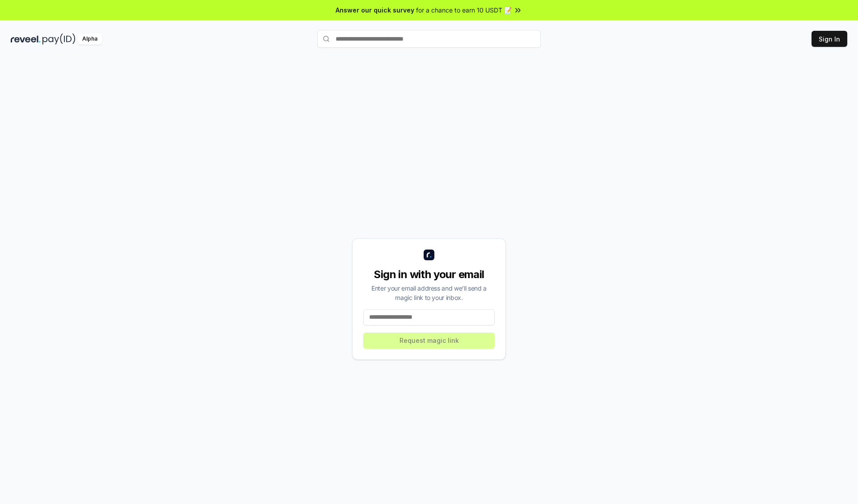  What do you see at coordinates (59, 39) in the screenshot?
I see `img: pay_id` at bounding box center [59, 39].